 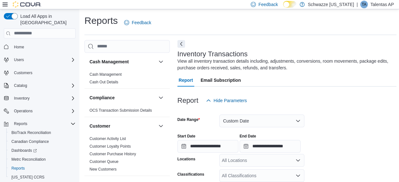 I want to click on span: New Customers, so click(x=103, y=169).